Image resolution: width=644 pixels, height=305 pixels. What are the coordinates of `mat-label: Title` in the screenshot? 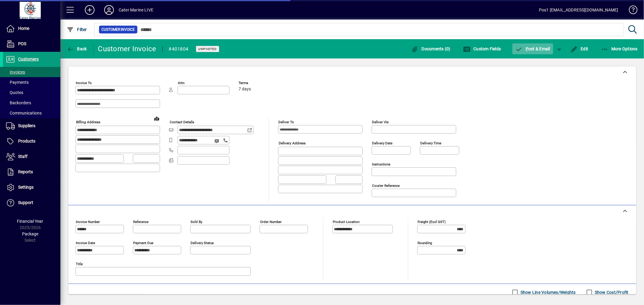 It's located at (79, 265).